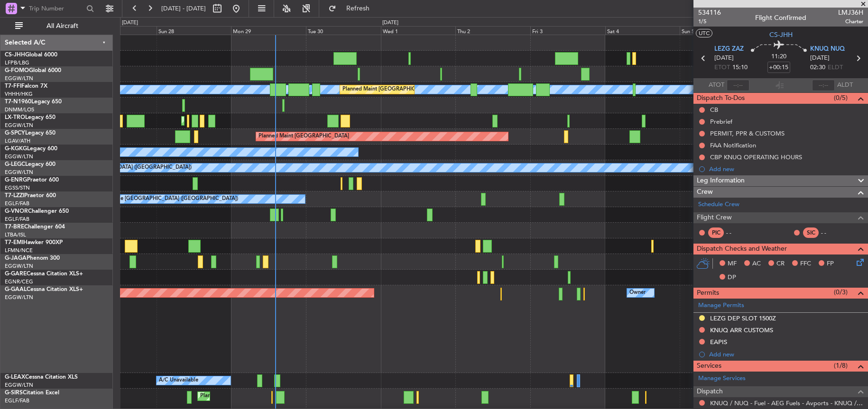  What do you see at coordinates (15, 274) in the screenshot?
I see `span: G-GARE` at bounding box center [15, 274].